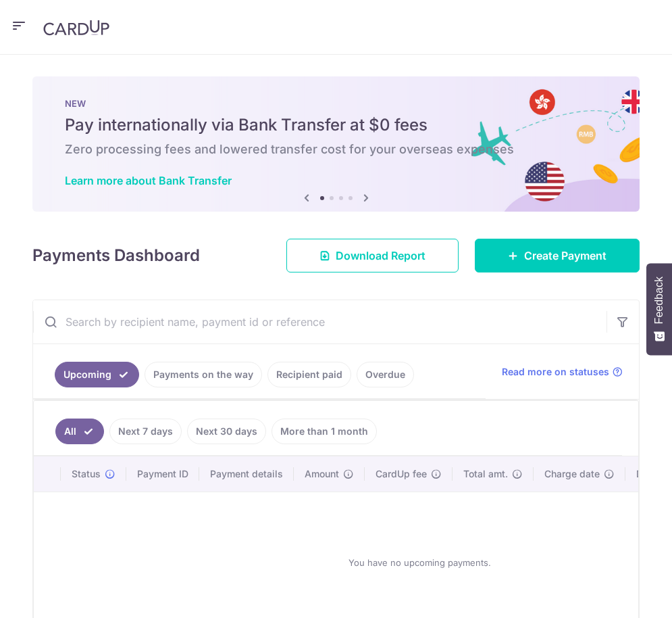 Image resolution: width=672 pixels, height=618 pixels. Describe the element at coordinates (247, 474) in the screenshot. I see `th: Payment details` at that location.